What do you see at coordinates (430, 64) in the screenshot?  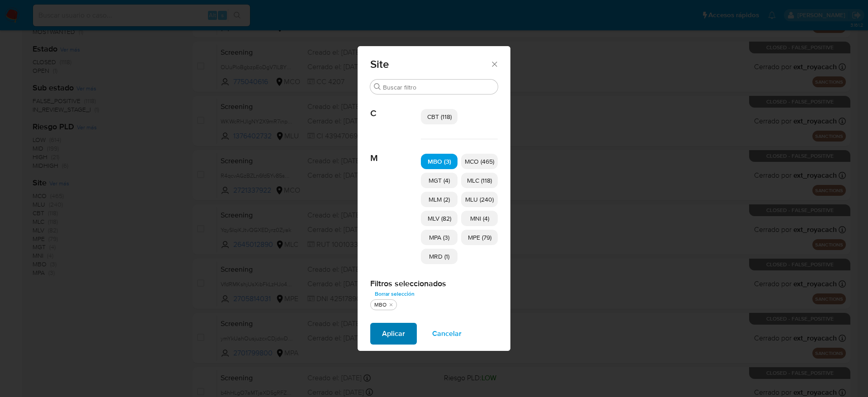 I see `span: Site` at bounding box center [430, 64].